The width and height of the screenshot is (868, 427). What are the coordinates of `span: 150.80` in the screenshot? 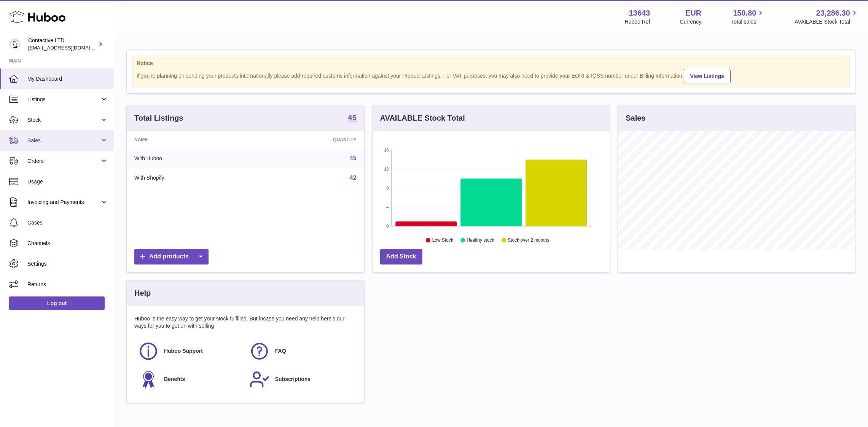 It's located at (744, 13).